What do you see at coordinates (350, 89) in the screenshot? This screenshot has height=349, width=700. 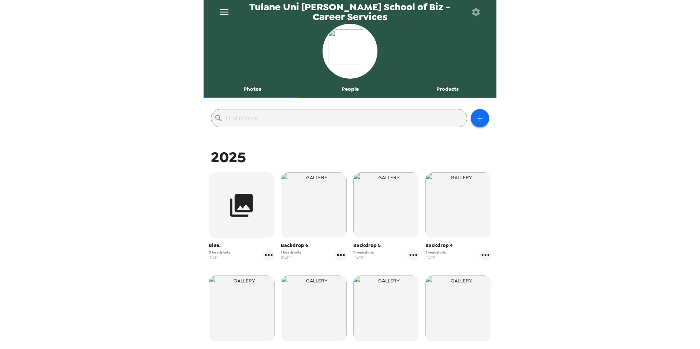 I see `button: People` at bounding box center [350, 89].